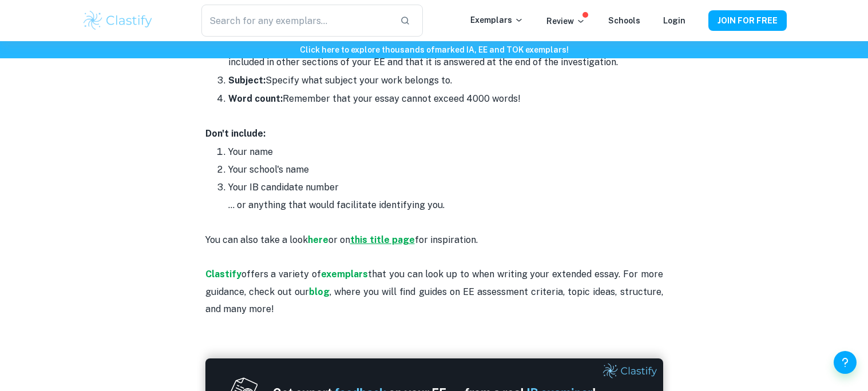 This screenshot has width=868, height=391. I want to click on p: Your school's name, so click(446, 170).